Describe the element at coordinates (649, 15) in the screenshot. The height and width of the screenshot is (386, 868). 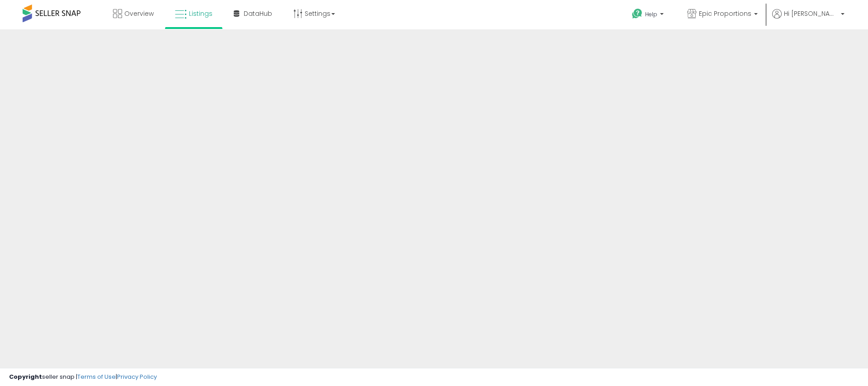
I see `a: Help` at that location.